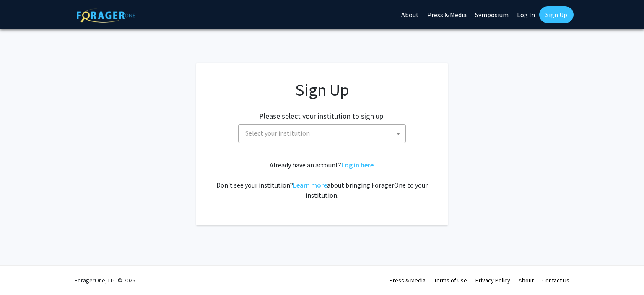  I want to click on div: ForagerOne, LLC © 2025, so click(105, 280).